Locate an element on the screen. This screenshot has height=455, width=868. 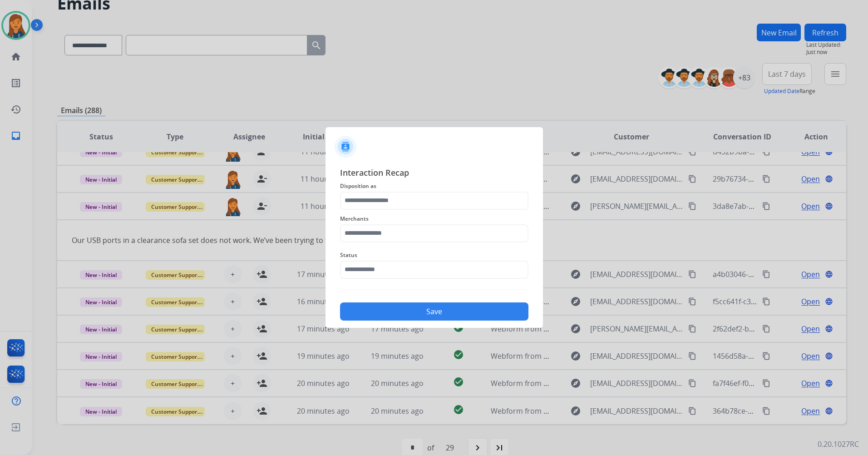
button: Save is located at coordinates (434, 312).